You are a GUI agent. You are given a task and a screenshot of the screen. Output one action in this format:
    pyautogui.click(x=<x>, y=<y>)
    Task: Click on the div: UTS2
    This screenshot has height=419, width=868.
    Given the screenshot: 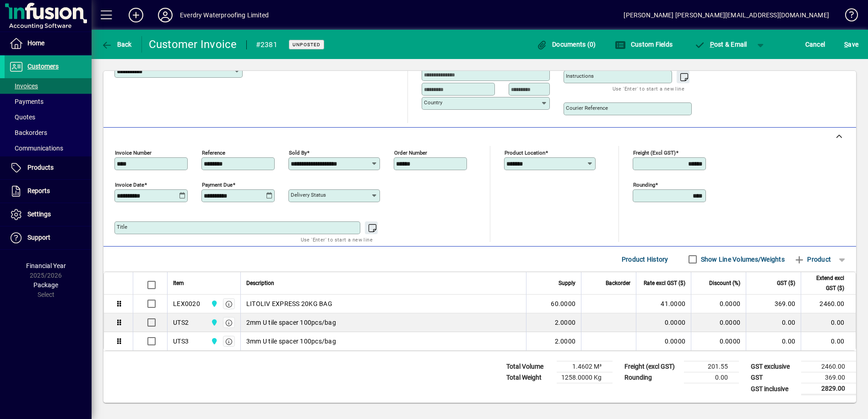 What is the action you would take?
    pyautogui.click(x=181, y=323)
    